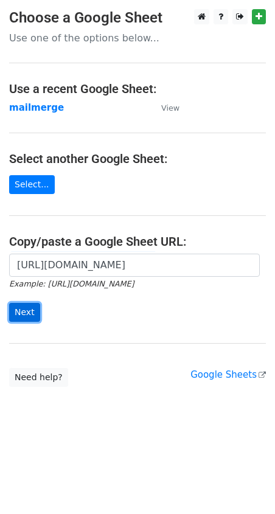 The image size is (275, 514). What do you see at coordinates (138, 18) in the screenshot?
I see `h3: Choose a Google Sheet` at bounding box center [138, 18].